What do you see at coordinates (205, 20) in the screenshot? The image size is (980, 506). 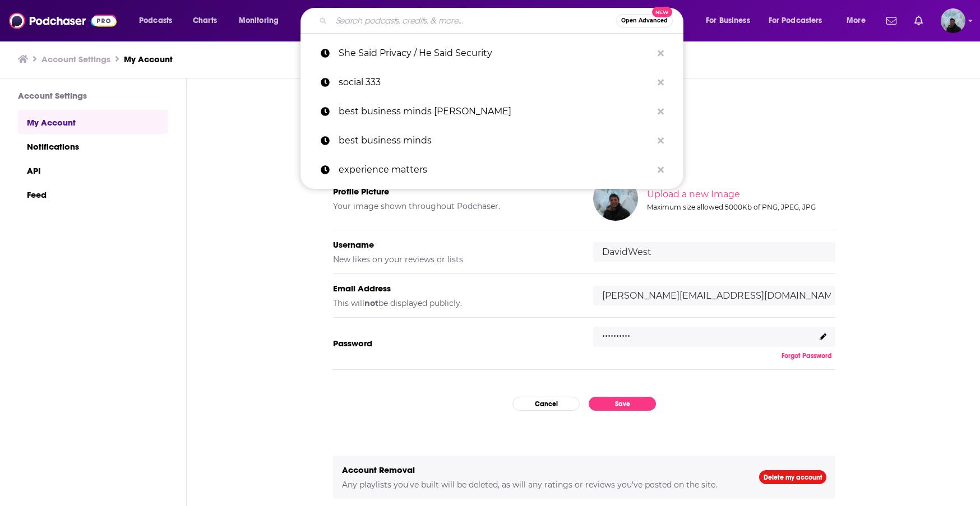 I see `a: Charts` at bounding box center [205, 20].